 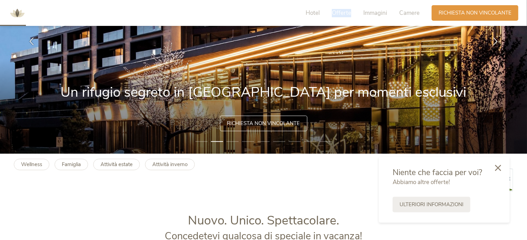 What do you see at coordinates (116, 164) in the screenshot?
I see `b: Attività estate` at bounding box center [116, 164].